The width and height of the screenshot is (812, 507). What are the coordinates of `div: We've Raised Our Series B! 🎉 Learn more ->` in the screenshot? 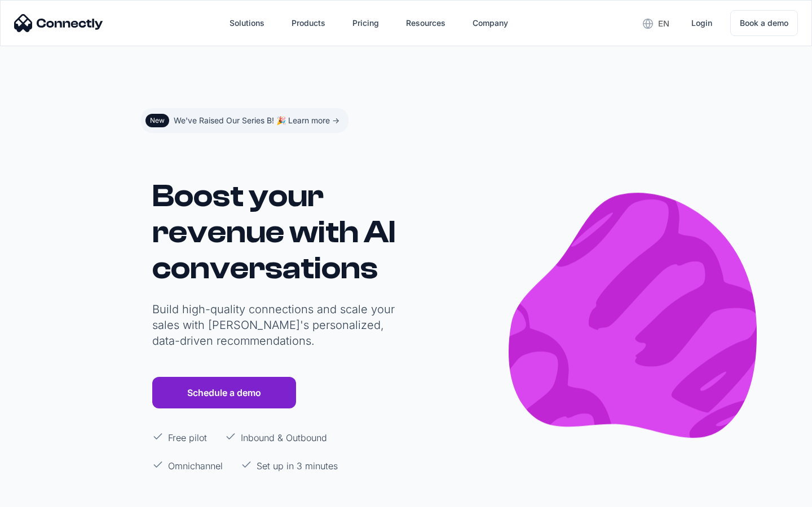 It's located at (257, 121).